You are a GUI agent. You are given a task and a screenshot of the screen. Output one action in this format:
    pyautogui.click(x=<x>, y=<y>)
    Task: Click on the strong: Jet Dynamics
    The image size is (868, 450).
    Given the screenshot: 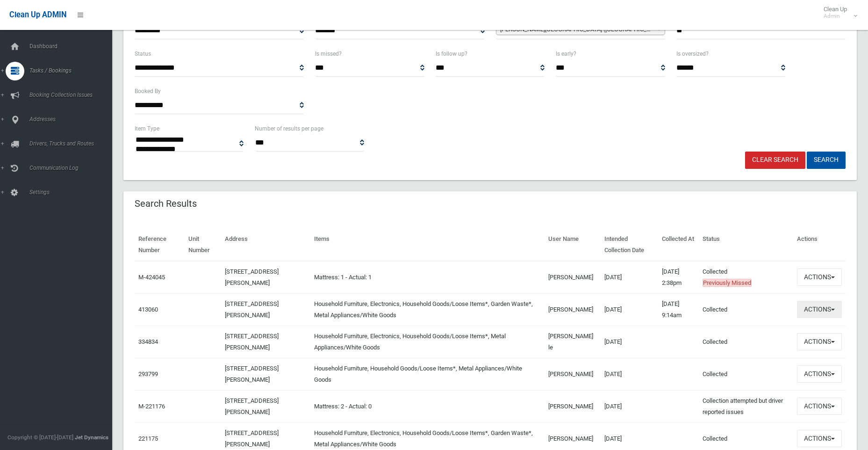 What is the action you would take?
    pyautogui.click(x=91, y=437)
    